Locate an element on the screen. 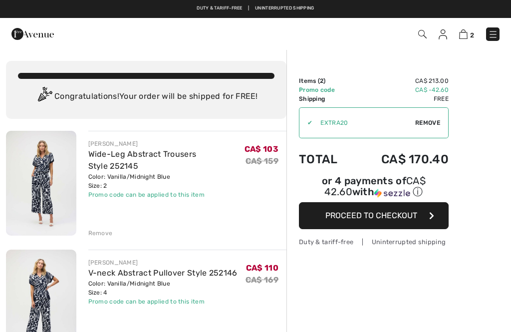 The height and width of the screenshot is (332, 511). img: Sezzle is located at coordinates (392, 193).